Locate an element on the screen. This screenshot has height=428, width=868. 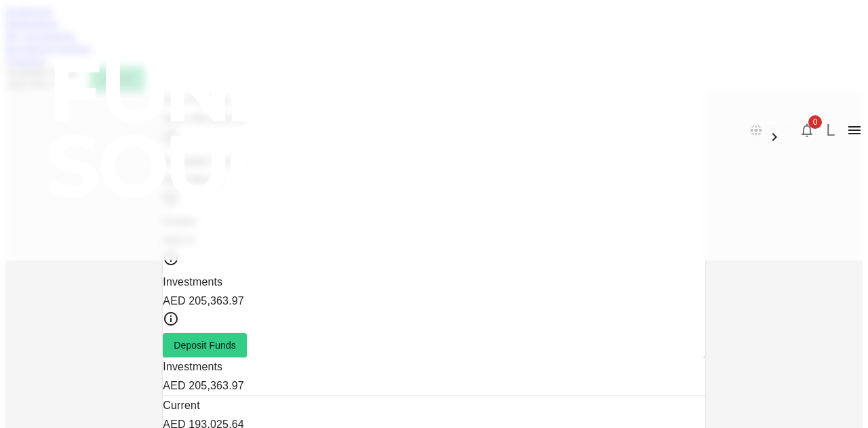
span: 0 is located at coordinates (815, 122).